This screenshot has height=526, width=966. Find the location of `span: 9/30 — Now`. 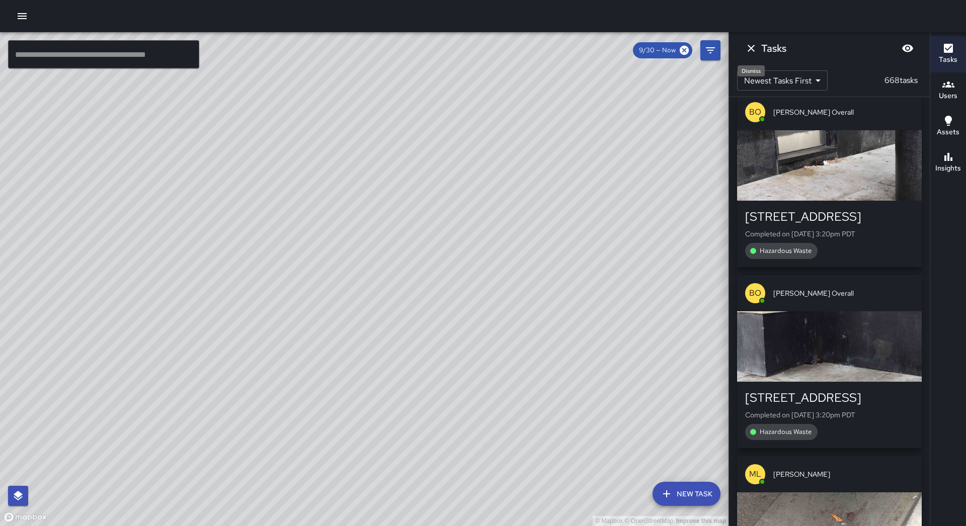

span: 9/30 — Now is located at coordinates (657, 50).